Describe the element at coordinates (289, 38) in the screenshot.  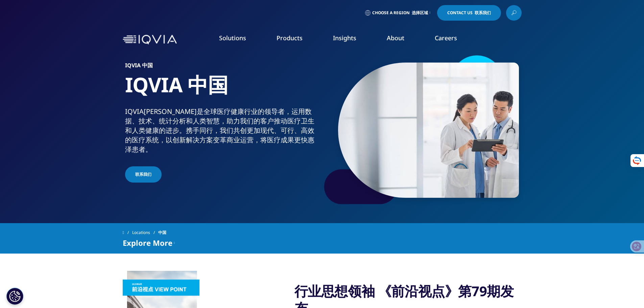
I see `a: Products` at that location.